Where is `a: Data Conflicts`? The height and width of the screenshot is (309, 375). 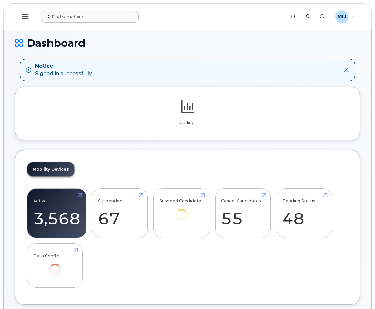
a: Data Conflicts is located at coordinates (55, 265).